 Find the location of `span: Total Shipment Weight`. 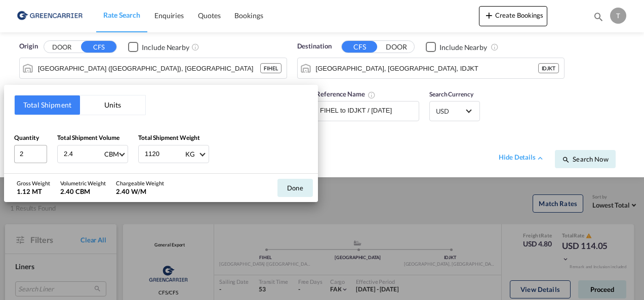

span: Total Shipment Weight is located at coordinates (169, 138).